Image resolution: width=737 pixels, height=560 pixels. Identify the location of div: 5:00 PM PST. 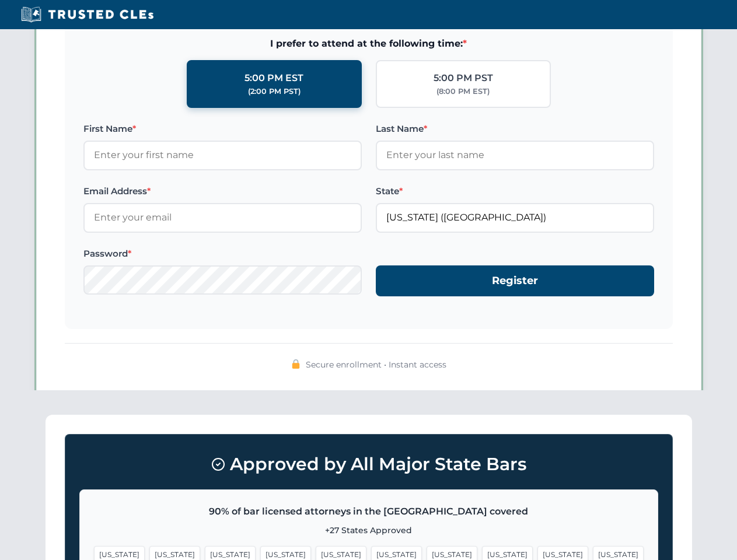
(464, 78).